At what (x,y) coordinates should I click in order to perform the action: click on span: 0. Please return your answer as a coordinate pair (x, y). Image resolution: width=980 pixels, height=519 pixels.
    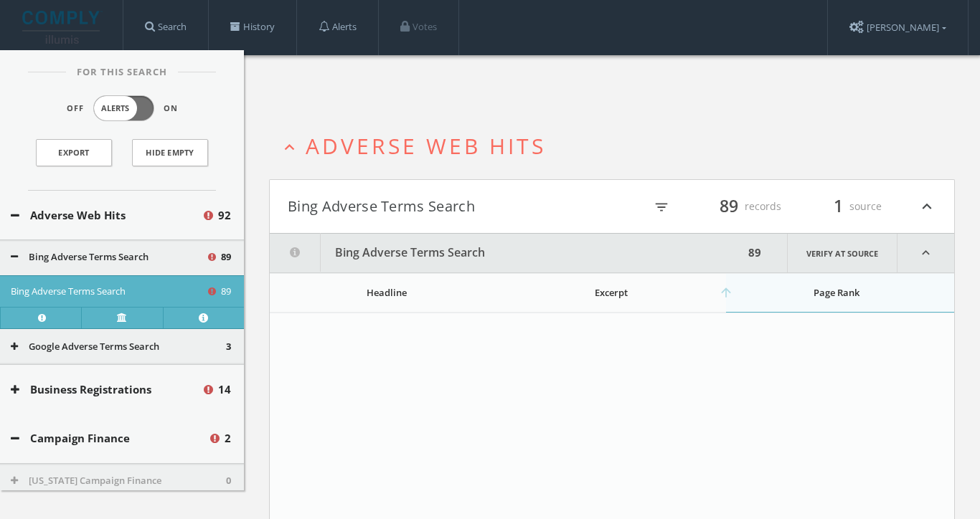
    Looking at the image, I should click on (228, 481).